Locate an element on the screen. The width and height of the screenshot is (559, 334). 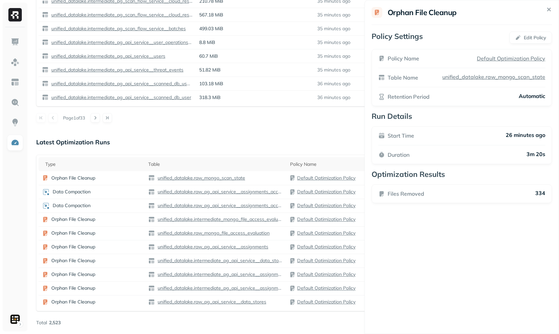
p: 26 minutes ago is located at coordinates (526, 136).